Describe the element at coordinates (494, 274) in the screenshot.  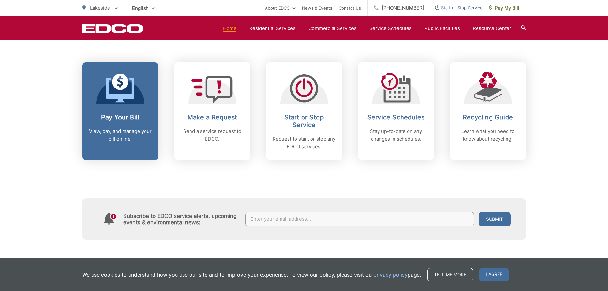
I see `span: I agree` at that location.